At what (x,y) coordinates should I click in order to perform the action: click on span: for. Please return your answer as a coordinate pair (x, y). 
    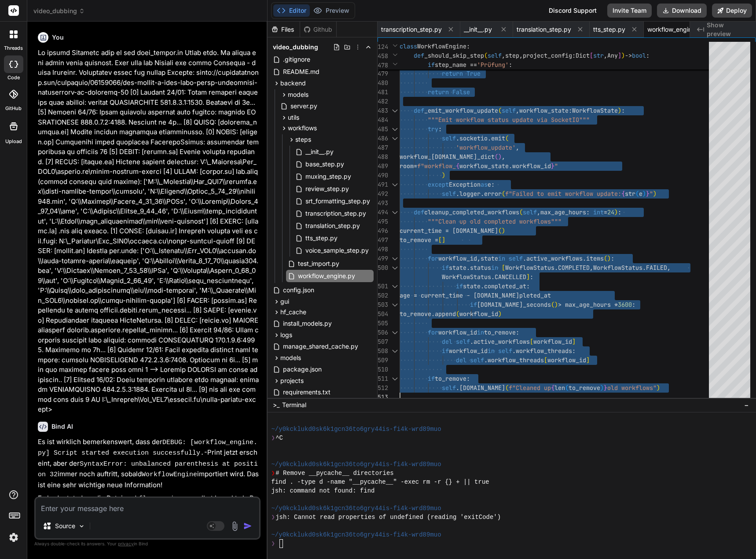
    Looking at the image, I should click on (433, 258).